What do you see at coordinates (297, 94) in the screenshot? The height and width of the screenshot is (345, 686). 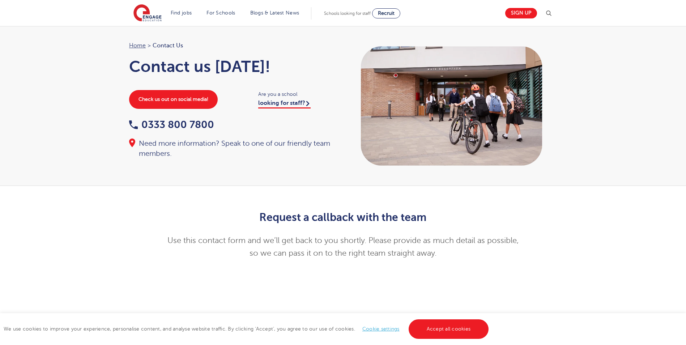 I see `span: Are you a school` at bounding box center [297, 94].